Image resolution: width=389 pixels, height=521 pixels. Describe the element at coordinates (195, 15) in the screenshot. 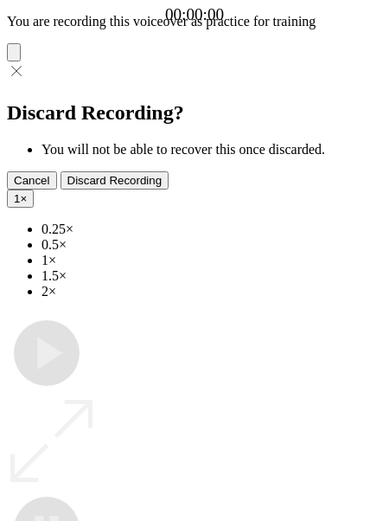

I see `a: 00:00:00` at that location.